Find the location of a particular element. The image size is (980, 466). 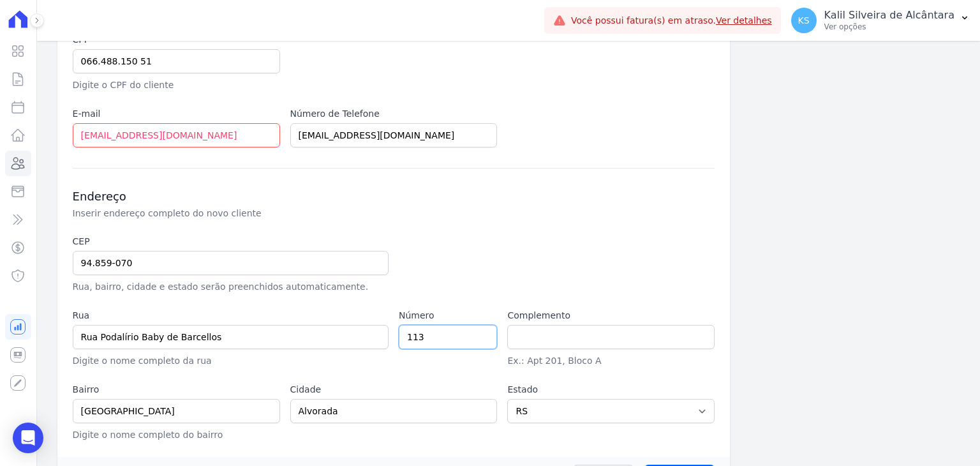

label: Rua is located at coordinates (230, 316).